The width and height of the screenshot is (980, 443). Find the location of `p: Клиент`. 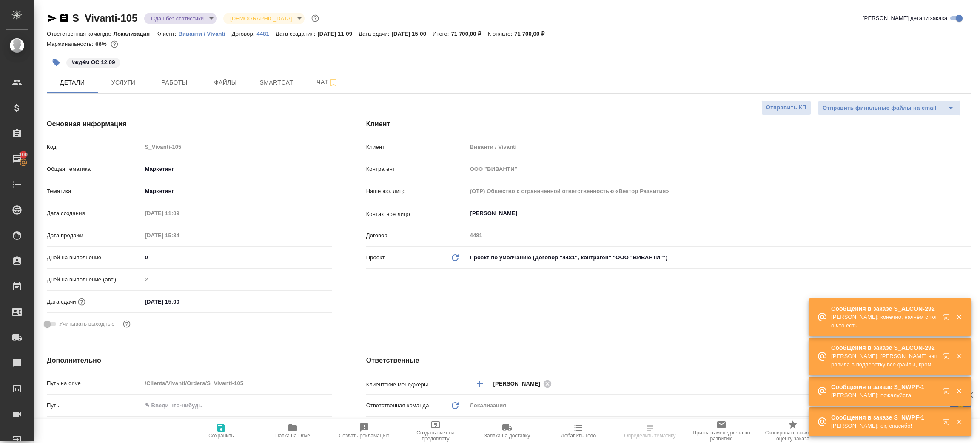

p: Клиент is located at coordinates (417, 147).